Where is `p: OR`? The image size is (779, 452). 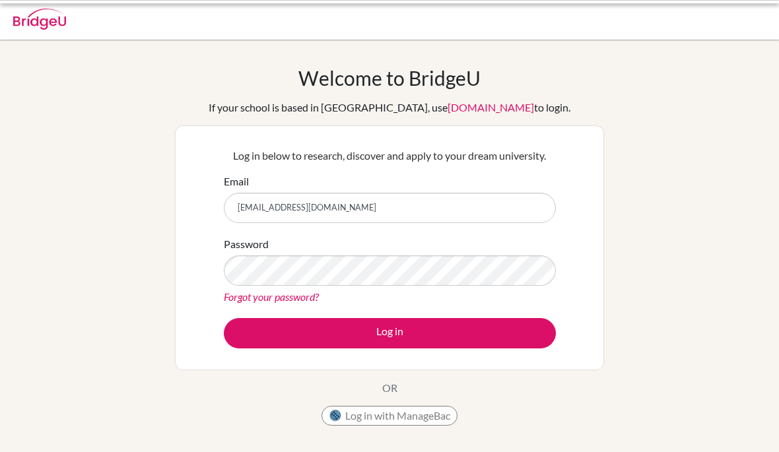
p: OR is located at coordinates (389, 388).